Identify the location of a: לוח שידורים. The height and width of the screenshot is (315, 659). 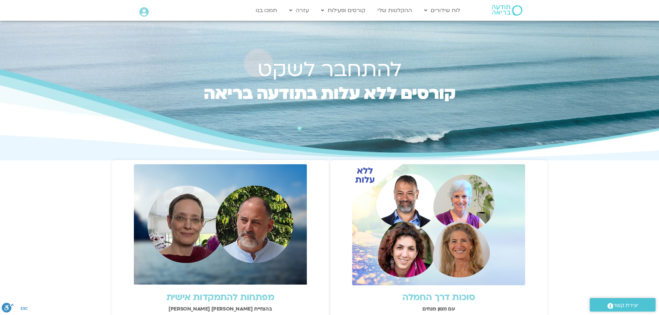
(442, 10).